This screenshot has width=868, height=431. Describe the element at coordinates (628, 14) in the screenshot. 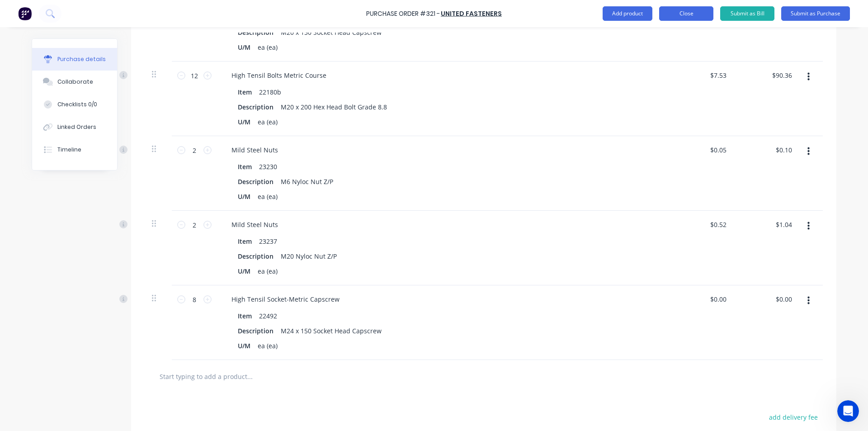

I see `button: Add product` at that location.